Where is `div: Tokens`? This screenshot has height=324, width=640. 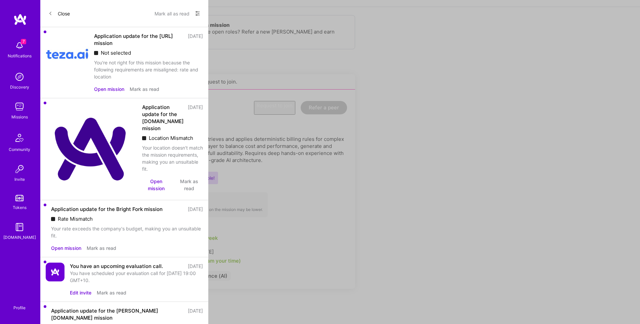 div: Tokens is located at coordinates (19, 208).